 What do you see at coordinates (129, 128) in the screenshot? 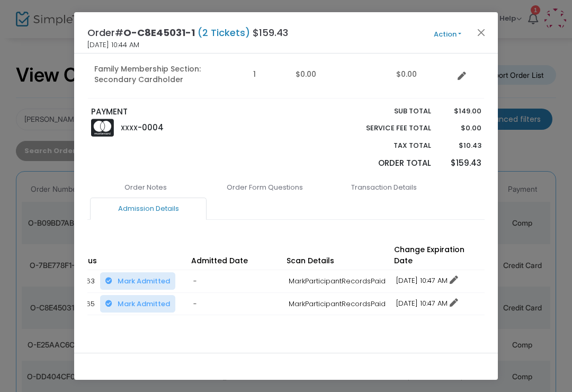
I see `span: XXXX` at bounding box center [129, 128].